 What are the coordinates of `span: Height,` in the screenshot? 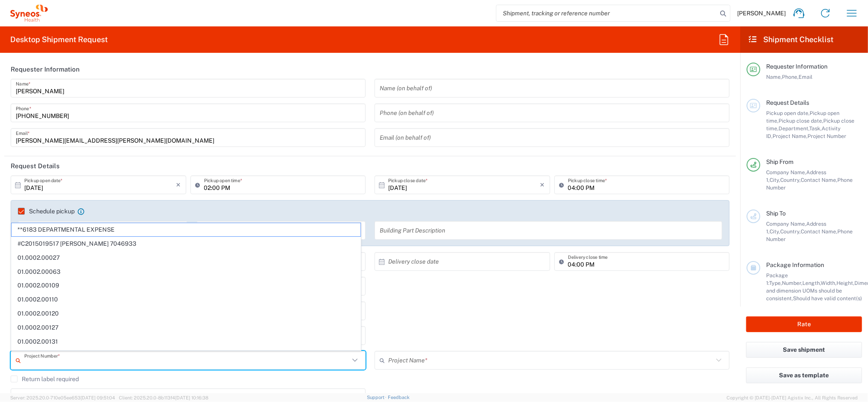 It's located at (845, 283).